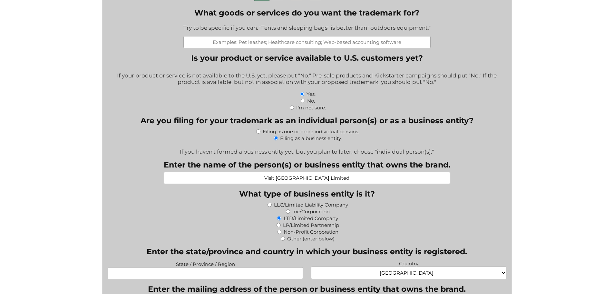 The image size is (614, 294). What do you see at coordinates (307, 251) in the screenshot?
I see `legend: Enter the state/province and country in which your business entity is registered.` at bounding box center [307, 251].